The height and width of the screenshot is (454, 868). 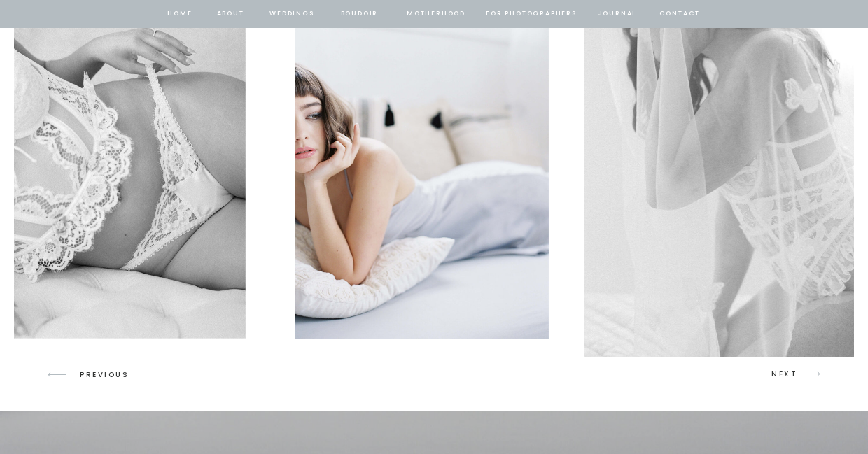 I want to click on nav: for photographers, so click(x=531, y=14).